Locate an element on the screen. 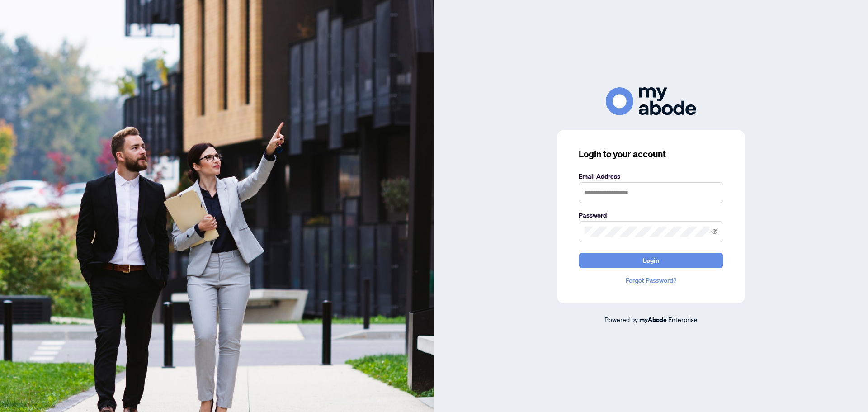 The image size is (868, 412). a: myAbode is located at coordinates (653, 320).